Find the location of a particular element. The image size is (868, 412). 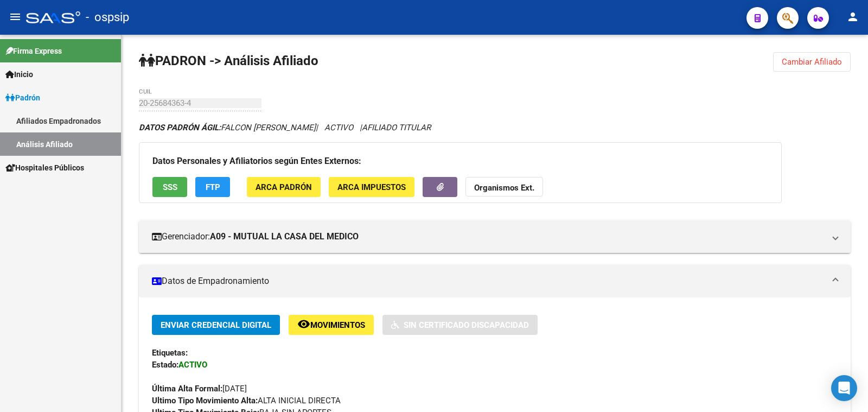

strong: ACTIVO is located at coordinates (193, 364).